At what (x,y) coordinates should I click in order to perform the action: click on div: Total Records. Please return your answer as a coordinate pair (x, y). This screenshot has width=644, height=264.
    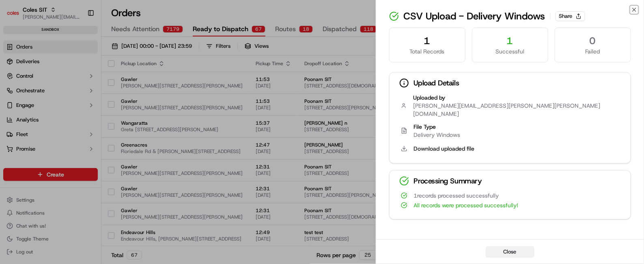
    Looking at the image, I should click on (427, 52).